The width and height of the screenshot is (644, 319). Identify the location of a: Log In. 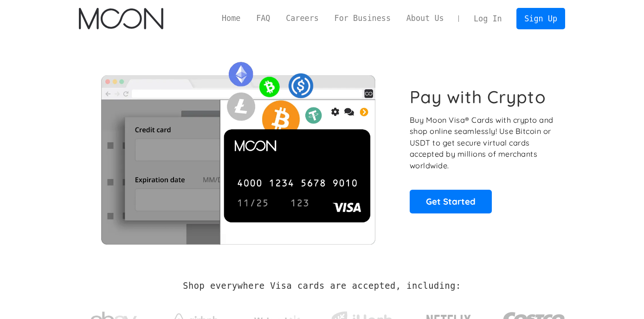
(488, 19).